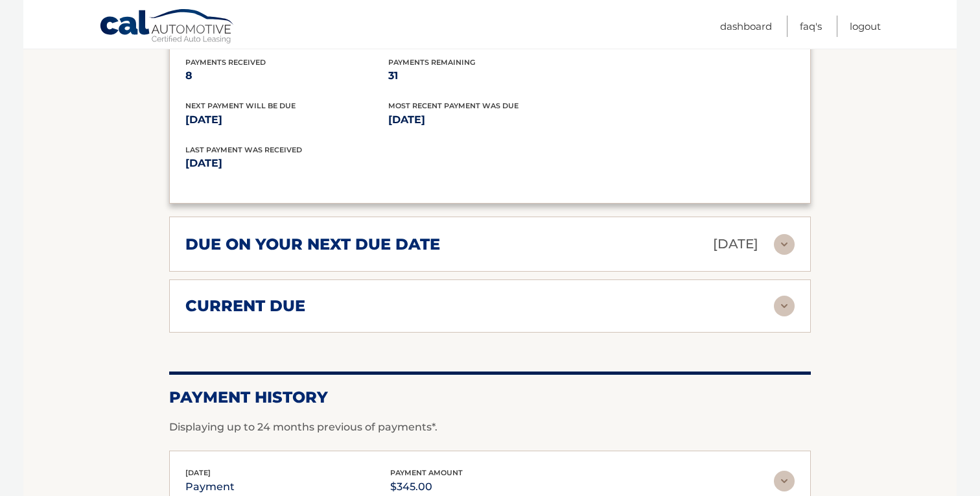 This screenshot has height=496, width=980. What do you see at coordinates (490, 398) in the screenshot?
I see `h2: Payment History` at bounding box center [490, 398].